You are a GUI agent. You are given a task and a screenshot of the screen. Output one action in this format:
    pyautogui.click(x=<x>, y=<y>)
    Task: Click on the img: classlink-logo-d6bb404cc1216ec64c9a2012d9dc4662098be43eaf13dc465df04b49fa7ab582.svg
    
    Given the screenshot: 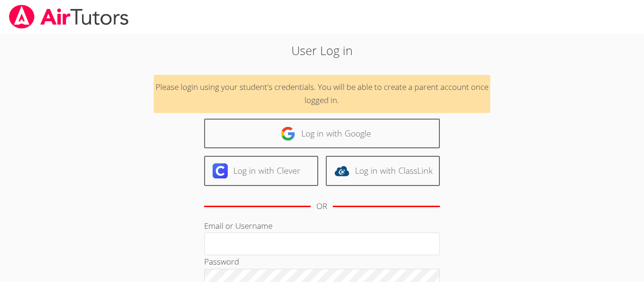 What is the action you would take?
    pyautogui.click(x=342, y=171)
    